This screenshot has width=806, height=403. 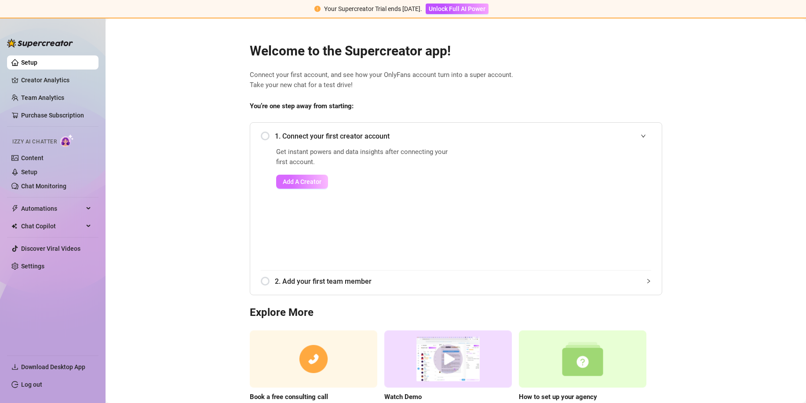 What do you see at coordinates (56, 115) in the screenshot?
I see `a: Purchase Subscription` at bounding box center [56, 115].